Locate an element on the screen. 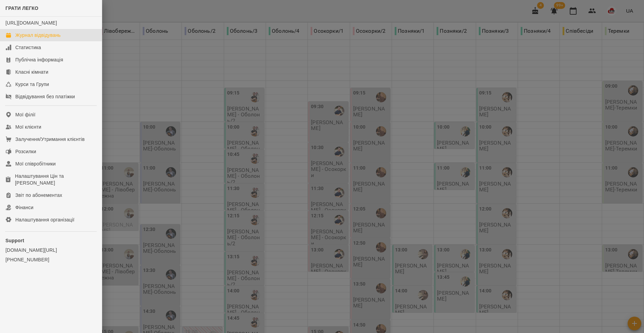 The height and width of the screenshot is (333, 644). div: Відвідування без платіжки is located at coordinates (45, 97).